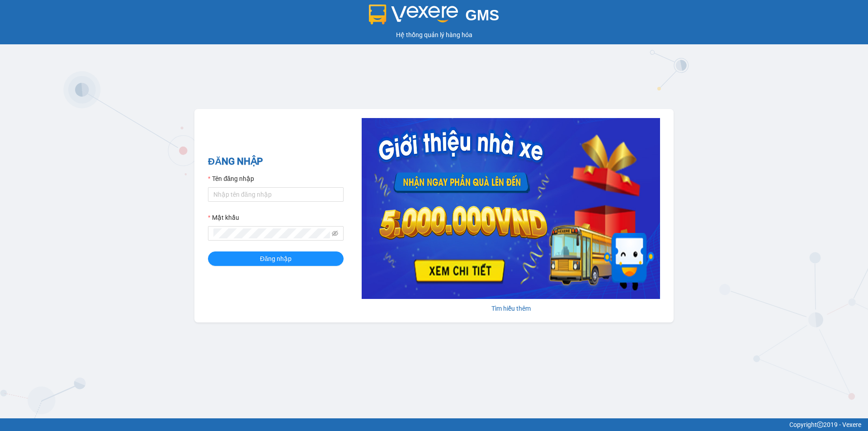  I want to click on img: logo 2, so click(414, 14).